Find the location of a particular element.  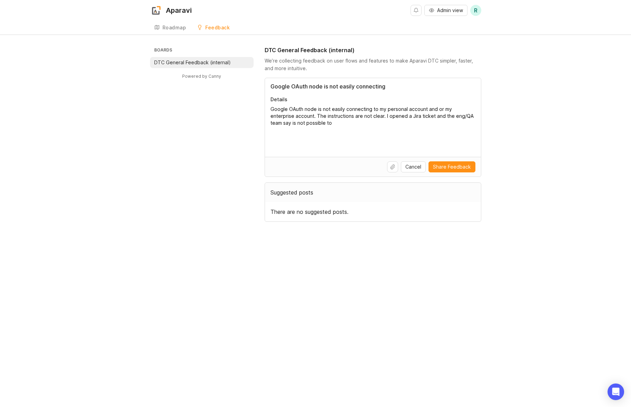

a: Roadmap is located at coordinates (170, 28).